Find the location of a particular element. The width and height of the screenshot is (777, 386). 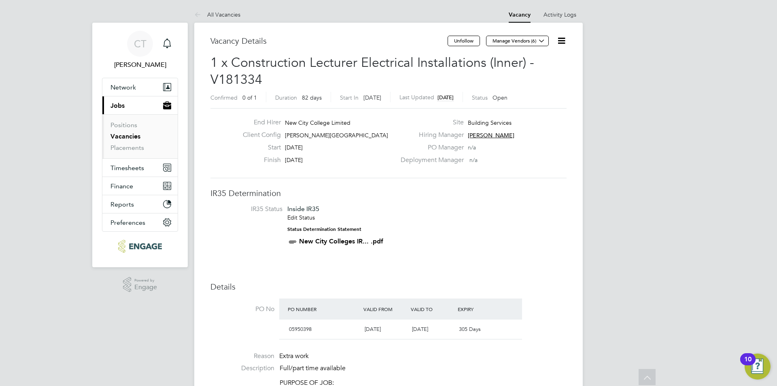

button: Timesheets is located at coordinates (140, 167).